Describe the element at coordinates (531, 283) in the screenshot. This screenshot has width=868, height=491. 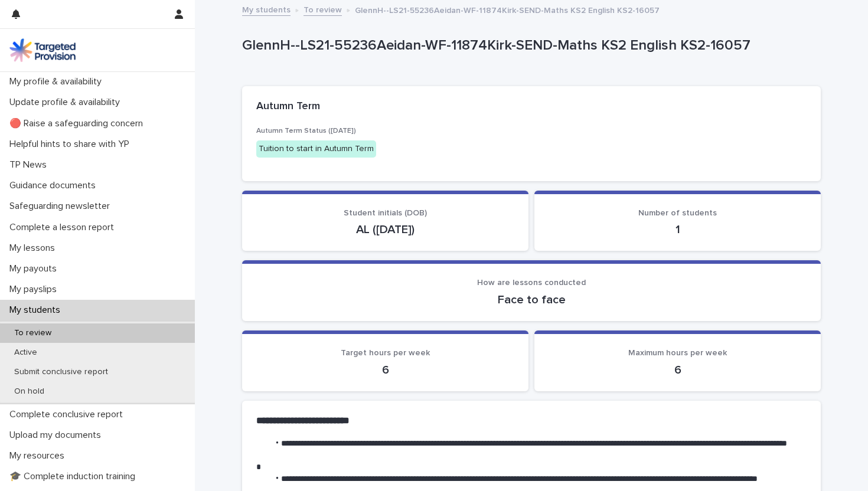
I see `span: How are lessons conducted` at that location.